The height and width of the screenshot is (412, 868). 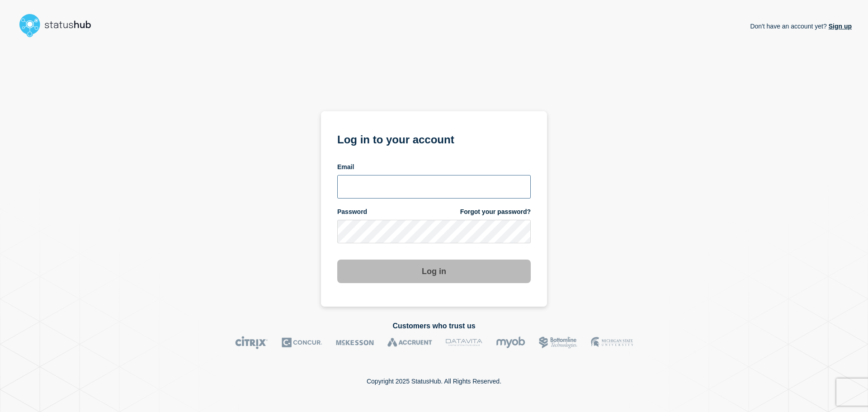 What do you see at coordinates (839, 26) in the screenshot?
I see `a: Sign up` at bounding box center [839, 26].